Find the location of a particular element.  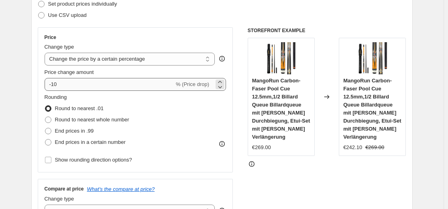

span: Set product prices individually is located at coordinates (83, 4).